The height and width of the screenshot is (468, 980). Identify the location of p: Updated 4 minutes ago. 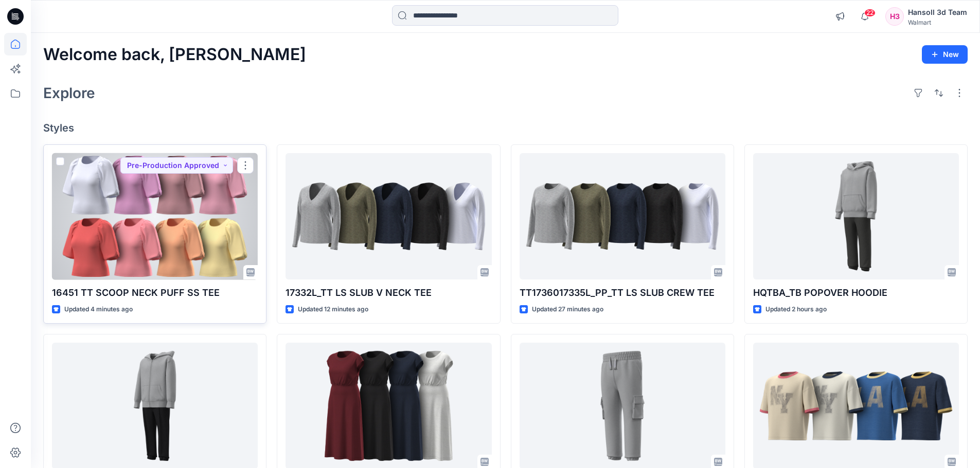
(98, 309).